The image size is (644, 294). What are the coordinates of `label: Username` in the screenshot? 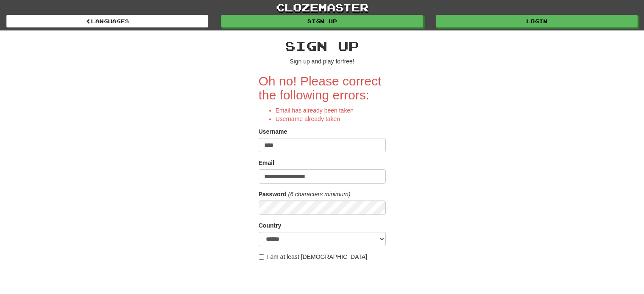 It's located at (273, 132).